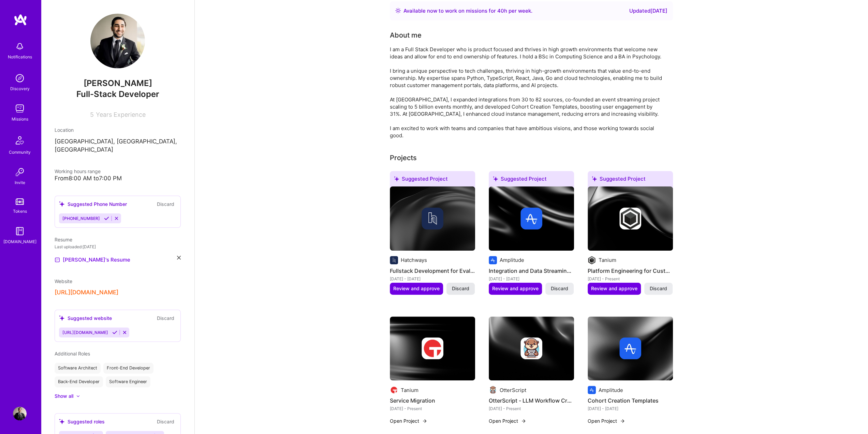 The height and width of the screenshot is (434, 868). Describe the element at coordinates (78, 171) in the screenshot. I see `span: Working hours range` at that location.